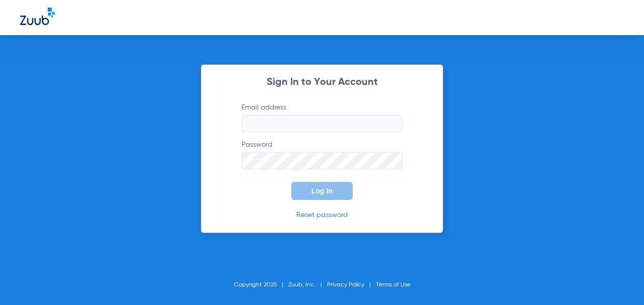  Describe the element at coordinates (393, 285) in the screenshot. I see `a: Terms of Use` at that location.